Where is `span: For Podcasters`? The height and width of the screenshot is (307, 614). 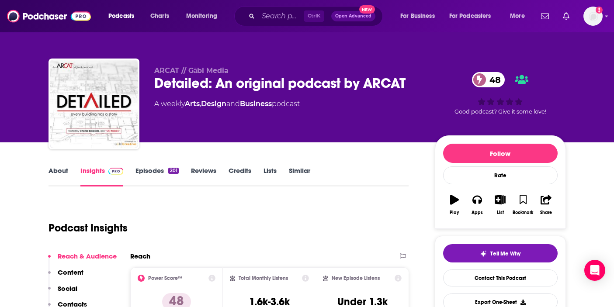 span: For Podcasters is located at coordinates (470, 16).